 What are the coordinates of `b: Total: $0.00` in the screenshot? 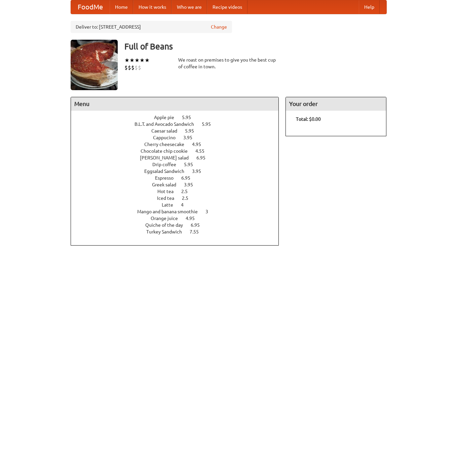 It's located at (308, 119).